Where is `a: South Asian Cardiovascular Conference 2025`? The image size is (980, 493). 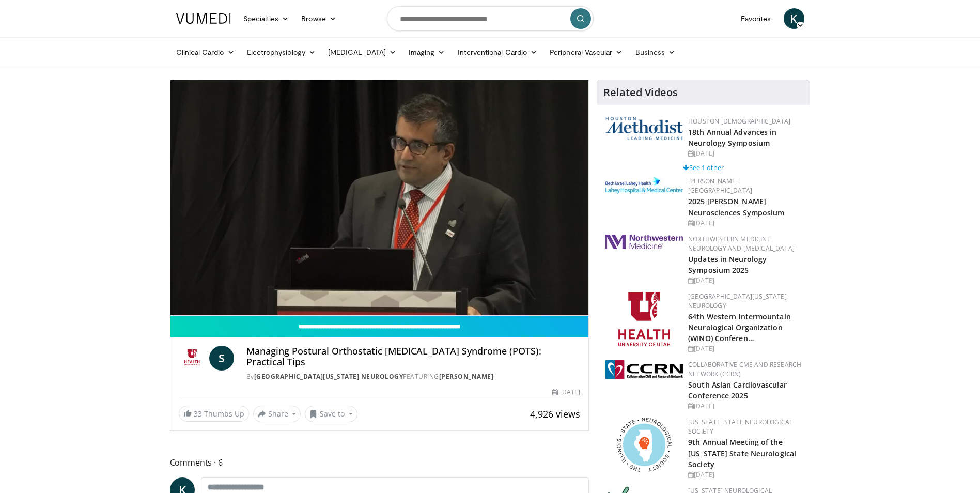 a: South Asian Cardiovascular Conference 2025 is located at coordinates (737, 390).